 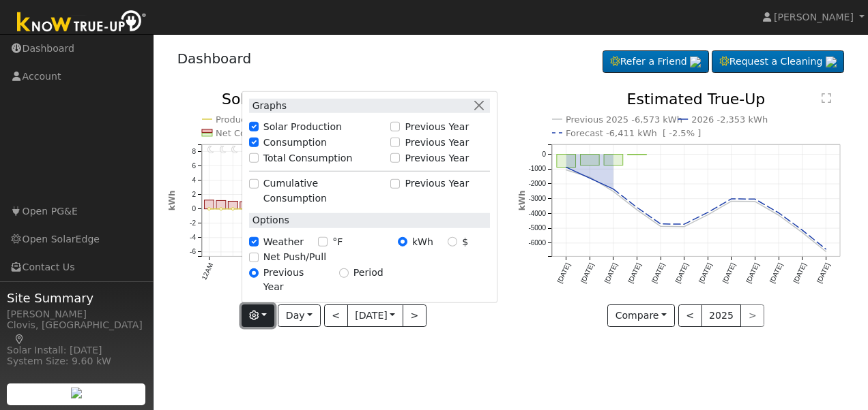 I want to click on input: Weather, so click(x=254, y=242).